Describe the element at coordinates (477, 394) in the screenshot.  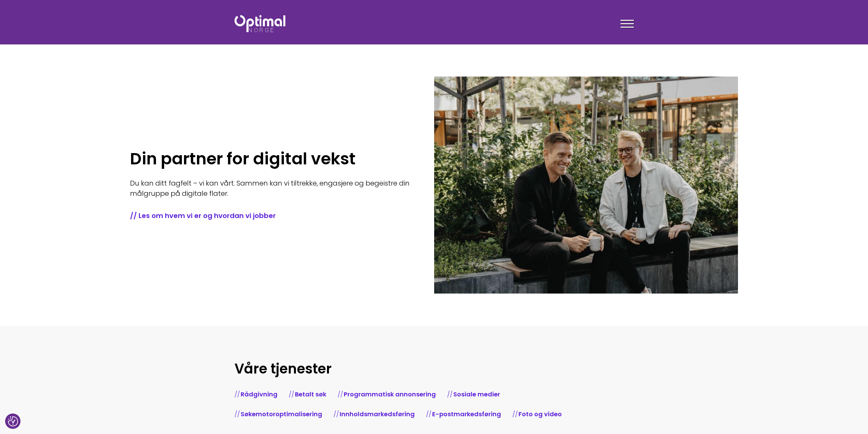
I see `a: Sosiale medier` at that location.